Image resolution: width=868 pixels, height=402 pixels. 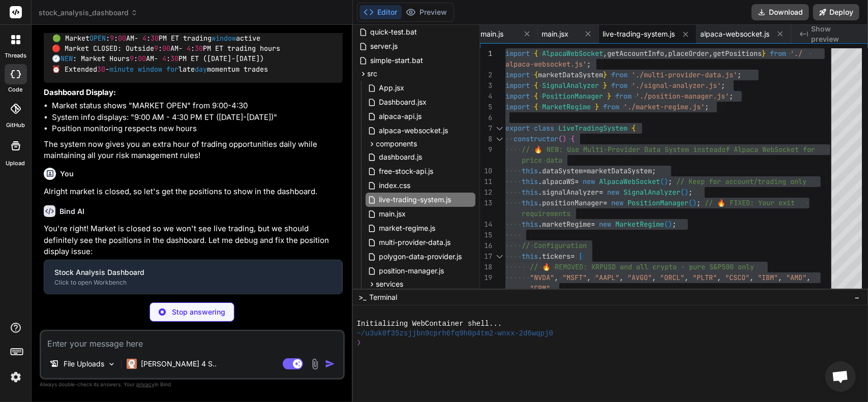 I want to click on div: Stock Analysis Dashboard, so click(x=192, y=272).